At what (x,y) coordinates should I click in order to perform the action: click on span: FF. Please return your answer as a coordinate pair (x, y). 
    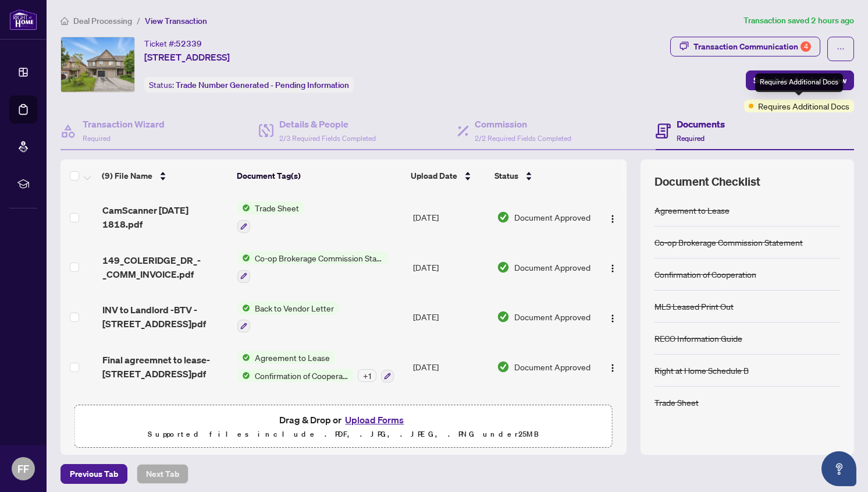
    Looking at the image, I should click on (23, 468).